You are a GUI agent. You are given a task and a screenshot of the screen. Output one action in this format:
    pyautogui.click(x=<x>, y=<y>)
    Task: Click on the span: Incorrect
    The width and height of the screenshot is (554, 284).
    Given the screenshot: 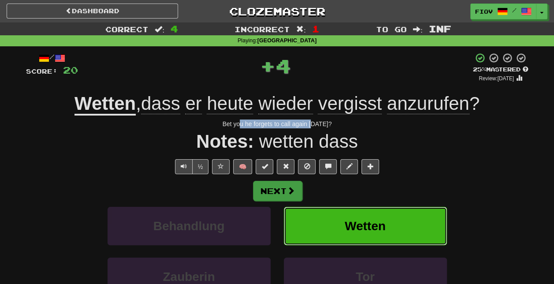 What is the action you would take?
    pyautogui.click(x=262, y=29)
    